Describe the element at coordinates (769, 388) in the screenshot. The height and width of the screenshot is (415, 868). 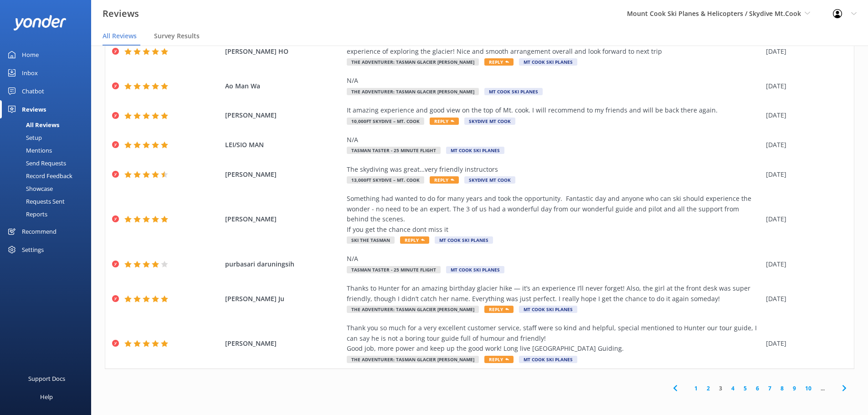
I see `a: 7` at that location.